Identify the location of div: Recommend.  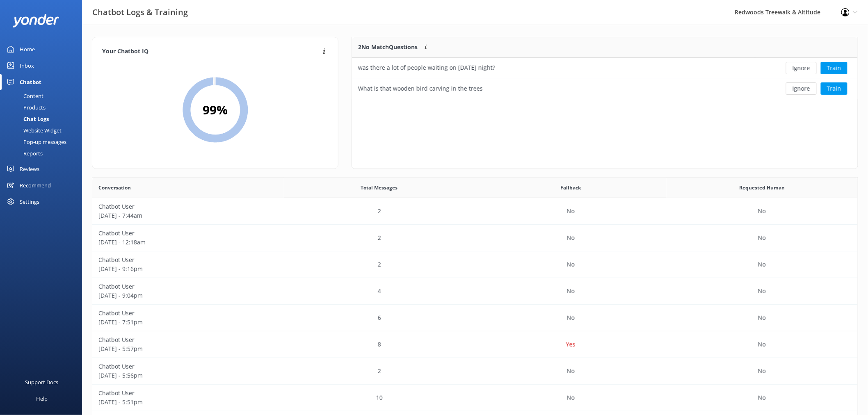
(35, 185).